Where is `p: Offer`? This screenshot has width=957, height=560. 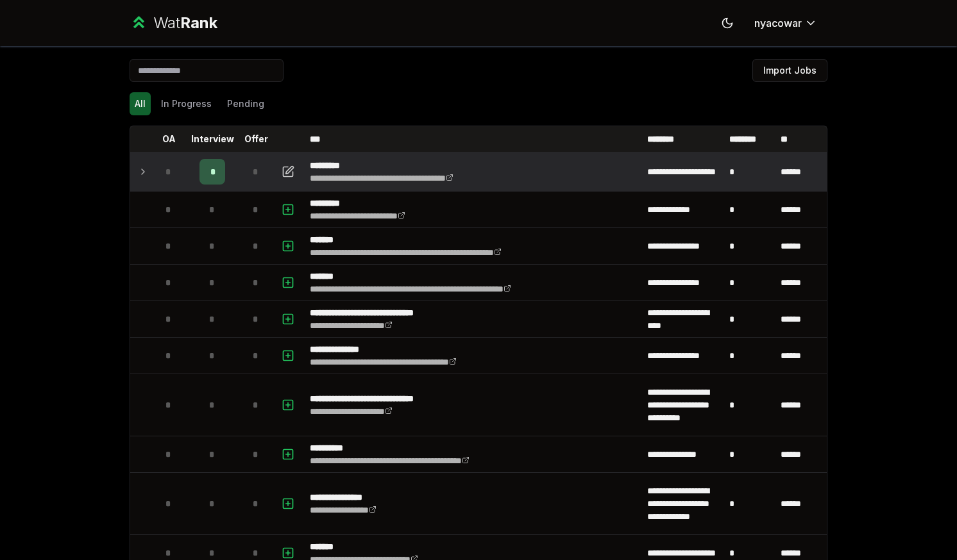
p: Offer is located at coordinates (256, 139).